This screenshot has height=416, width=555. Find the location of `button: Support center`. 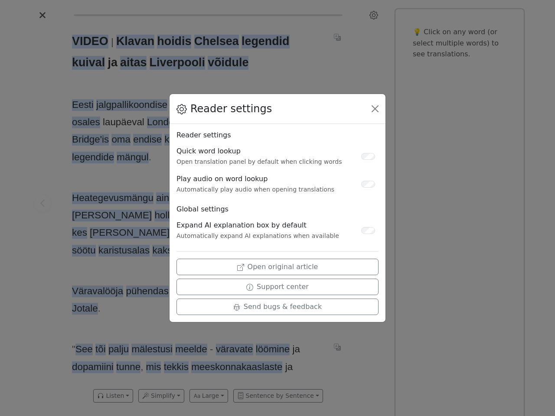

button: Support center is located at coordinates (277, 287).